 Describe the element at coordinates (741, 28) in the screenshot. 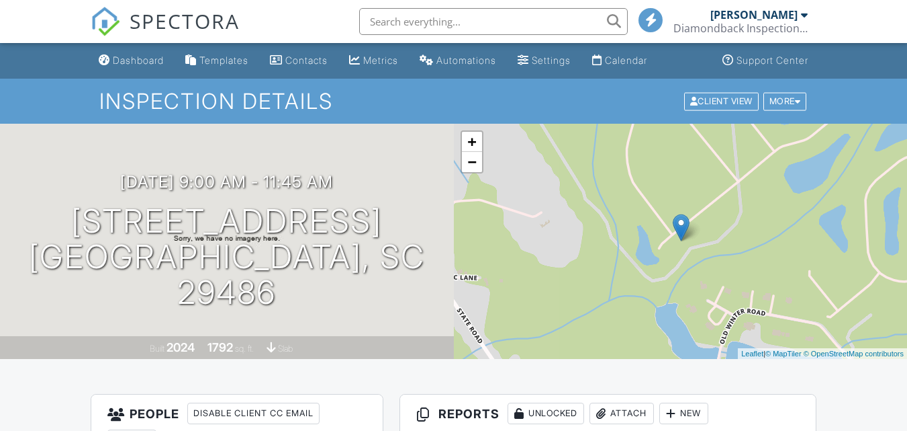

I see `div: Diamondback Inspection Service` at that location.